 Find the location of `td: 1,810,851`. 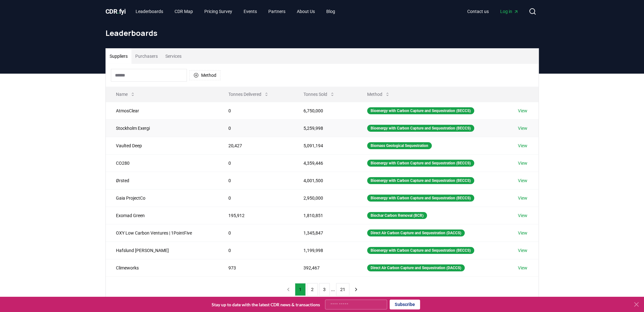

td: 1,810,851 is located at coordinates (325, 215).